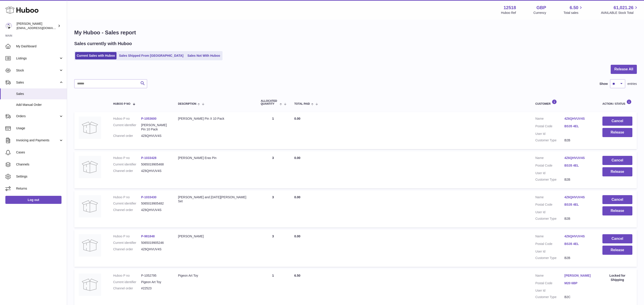 The width and height of the screenshot is (644, 305). I want to click on dd: P-1052795, so click(155, 276).